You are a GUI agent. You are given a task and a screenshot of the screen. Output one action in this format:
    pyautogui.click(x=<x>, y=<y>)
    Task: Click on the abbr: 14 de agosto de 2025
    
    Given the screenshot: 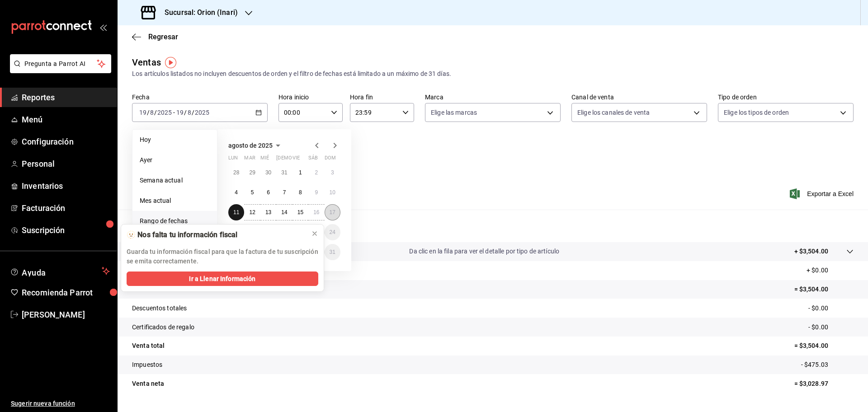 What is the action you would take?
    pyautogui.click(x=284, y=212)
    